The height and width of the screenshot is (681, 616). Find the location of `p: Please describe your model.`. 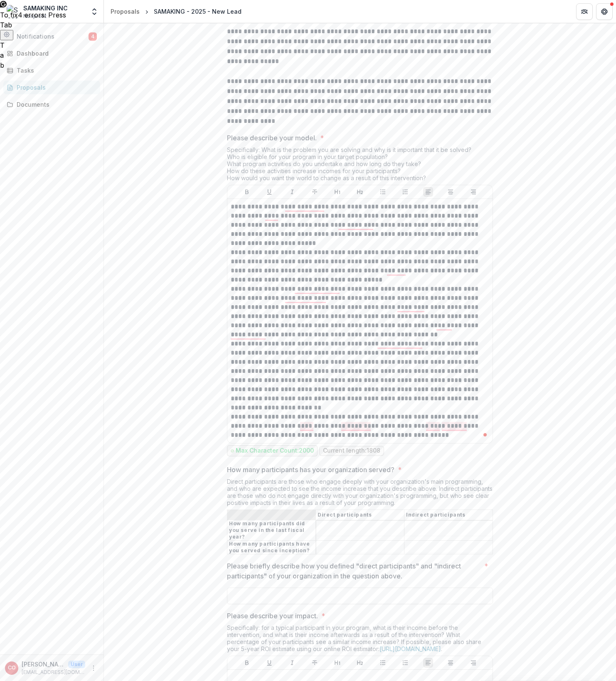

p: Please describe your model. is located at coordinates (272, 138).